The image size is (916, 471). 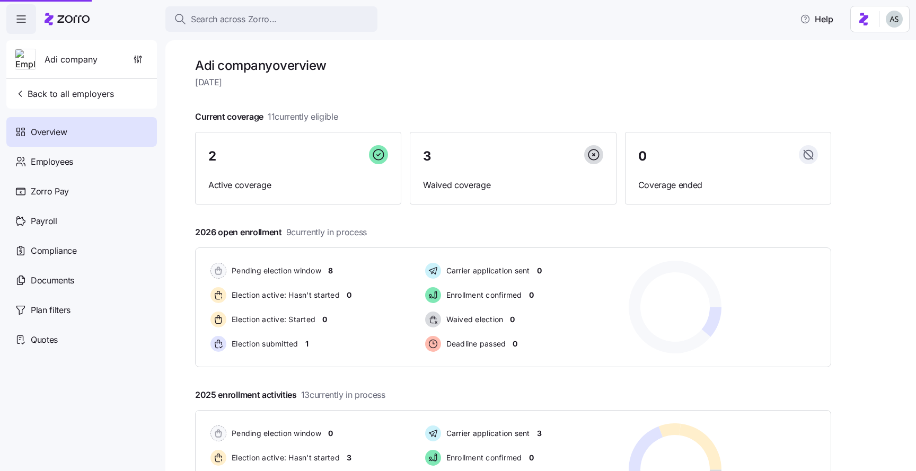 What do you see at coordinates (82, 251) in the screenshot?
I see `a: Compliance` at bounding box center [82, 251].